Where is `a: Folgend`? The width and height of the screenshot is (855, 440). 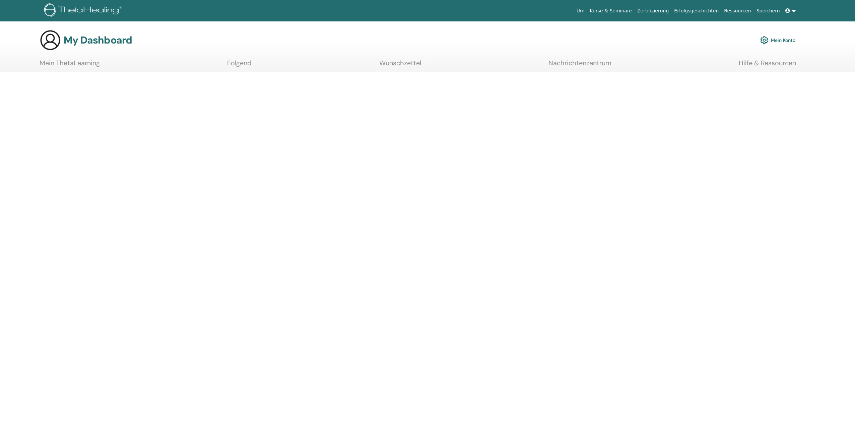 a: Folgend is located at coordinates (239, 65).